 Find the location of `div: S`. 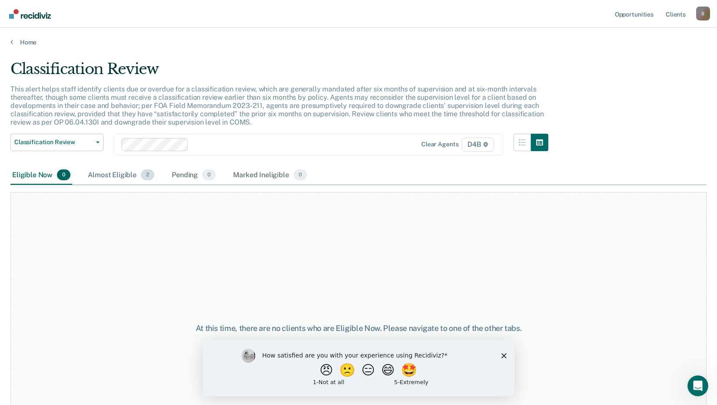

div: S is located at coordinates (704, 13).